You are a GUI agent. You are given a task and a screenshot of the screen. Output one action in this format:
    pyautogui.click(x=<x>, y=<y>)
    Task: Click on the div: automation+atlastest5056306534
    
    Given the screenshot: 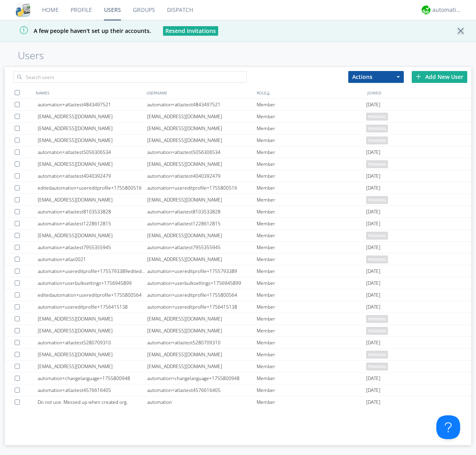 What is the action you would take?
    pyautogui.click(x=92, y=152)
    